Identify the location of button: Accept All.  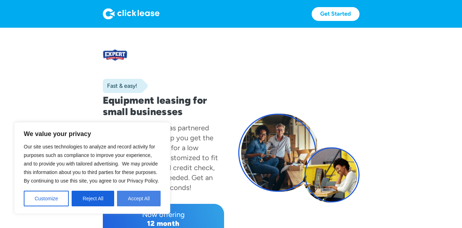
(139, 198).